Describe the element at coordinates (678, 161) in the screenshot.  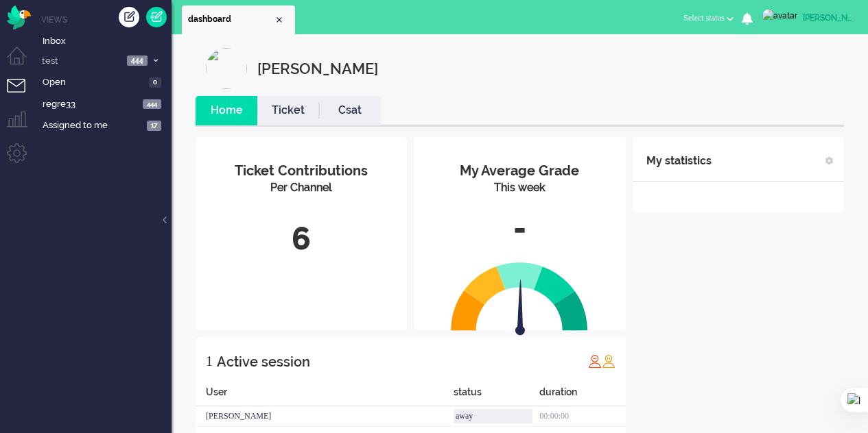
I see `div: My statistics` at that location.